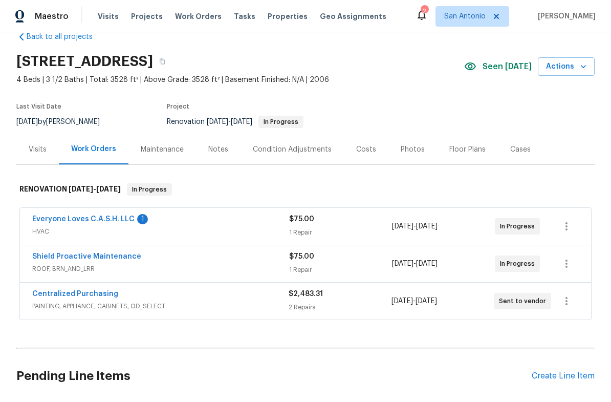 This screenshot has width=611, height=402. Describe the element at coordinates (218, 150) in the screenshot. I see `div: Notes` at that location.